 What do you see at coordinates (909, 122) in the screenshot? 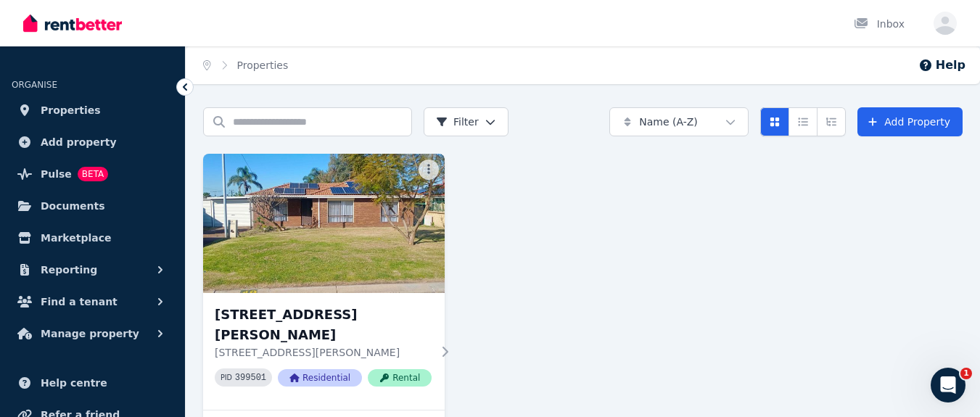
I see `a: Add Property` at bounding box center [909, 122].